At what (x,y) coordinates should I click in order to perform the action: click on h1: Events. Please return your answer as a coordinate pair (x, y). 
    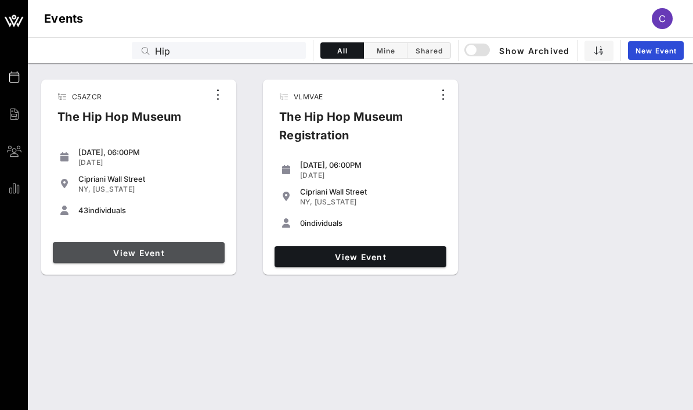
    Looking at the image, I should click on (64, 19).